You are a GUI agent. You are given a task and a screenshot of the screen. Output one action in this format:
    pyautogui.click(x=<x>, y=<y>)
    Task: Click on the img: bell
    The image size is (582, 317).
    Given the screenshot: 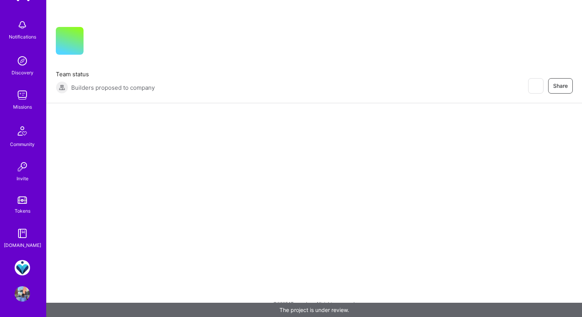 What is the action you would take?
    pyautogui.click(x=22, y=25)
    